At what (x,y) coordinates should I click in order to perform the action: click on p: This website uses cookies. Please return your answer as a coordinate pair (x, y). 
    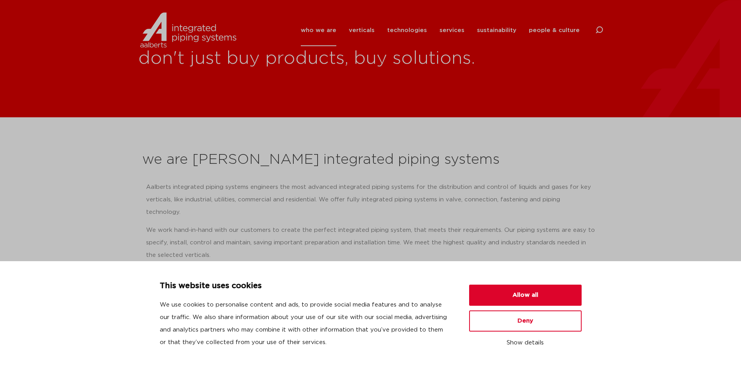
    Looking at the image, I should click on (305, 286).